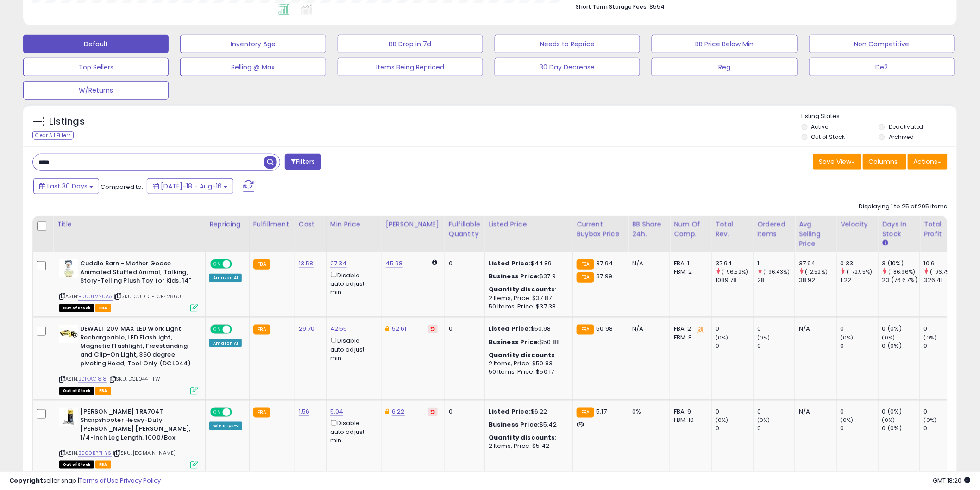 The width and height of the screenshot is (980, 490). What do you see at coordinates (690, 272) in the screenshot?
I see `div: FBM: 2` at bounding box center [690, 272].